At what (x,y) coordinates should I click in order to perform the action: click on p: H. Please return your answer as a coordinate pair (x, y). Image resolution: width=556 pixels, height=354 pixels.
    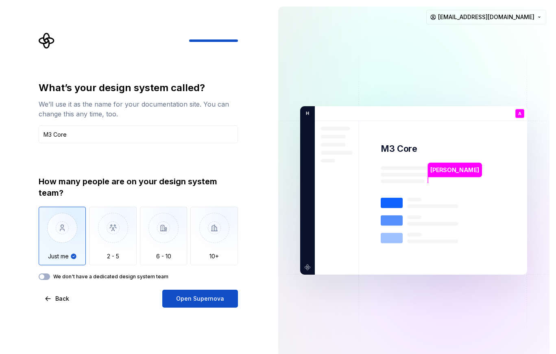
    Looking at the image, I should click on (306, 113).